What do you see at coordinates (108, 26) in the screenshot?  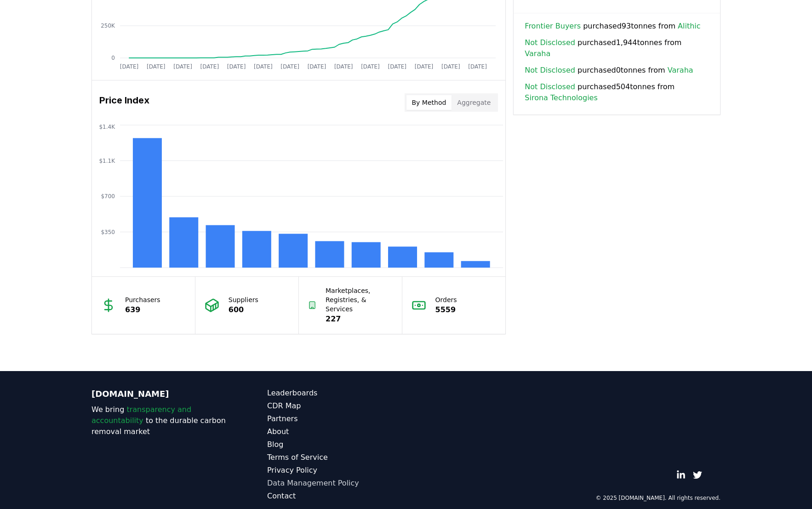 I see `tspan: 250K` at bounding box center [108, 26].